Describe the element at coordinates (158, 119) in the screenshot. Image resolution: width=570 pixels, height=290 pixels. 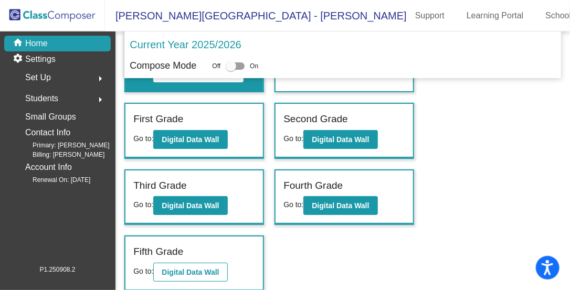
I see `label: First Grade` at that location.